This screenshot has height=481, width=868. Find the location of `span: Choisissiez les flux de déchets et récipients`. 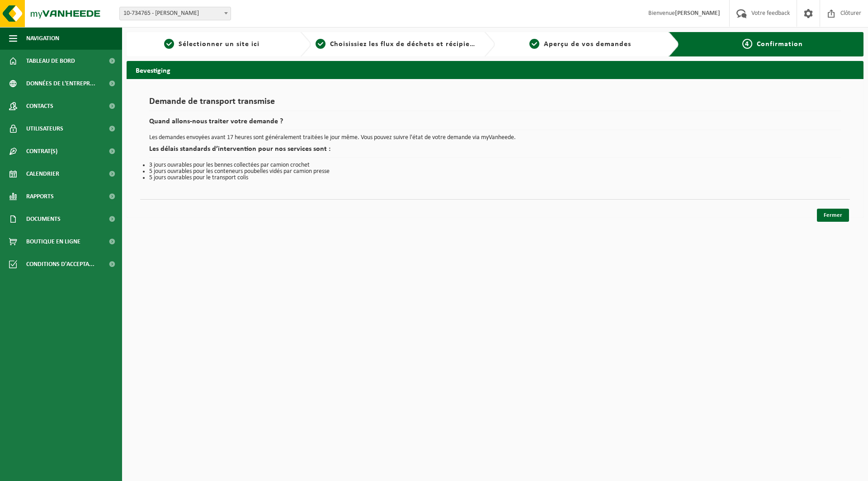

span: Choisissiez les flux de déchets et récipients is located at coordinates (405, 44).